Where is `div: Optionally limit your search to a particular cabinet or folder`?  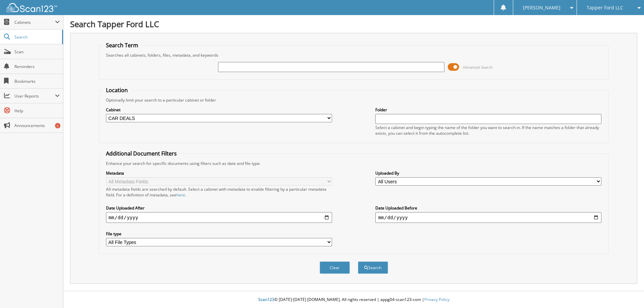 div: Optionally limit your search to a particular cabinet or folder is located at coordinates (354, 100).